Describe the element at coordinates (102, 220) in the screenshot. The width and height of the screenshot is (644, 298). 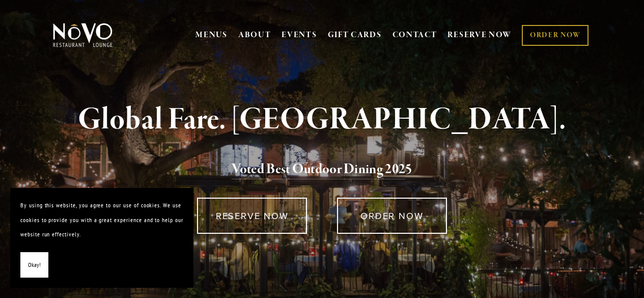
I see `p: By using this website, you agree to our use of cookies. We use cookies to provide you with a grea...` at that location.